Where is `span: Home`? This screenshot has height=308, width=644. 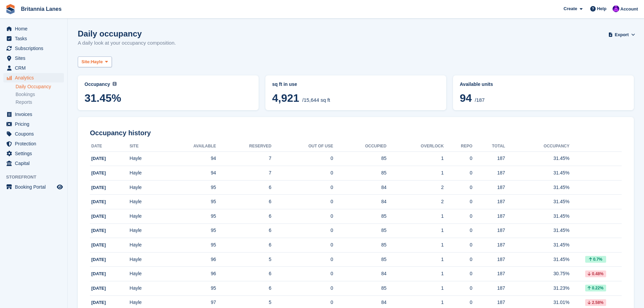 span: Home is located at coordinates (35, 29).